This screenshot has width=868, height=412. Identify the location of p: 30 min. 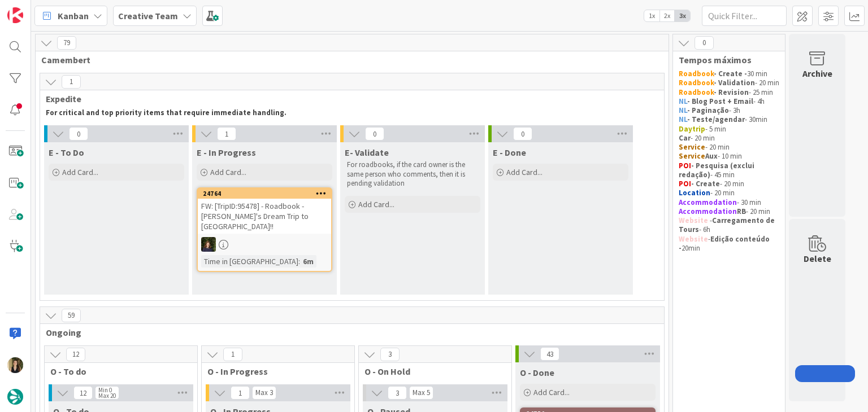
(729, 74).